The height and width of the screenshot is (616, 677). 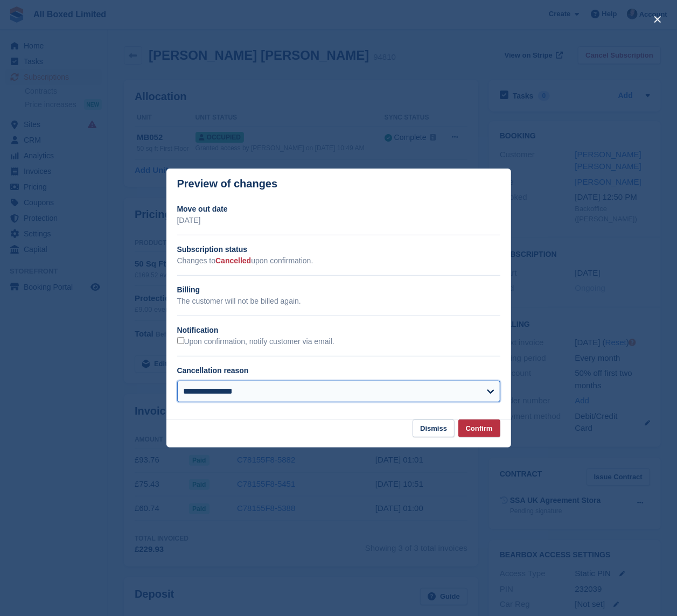 I want to click on h2: Billing, so click(x=339, y=290).